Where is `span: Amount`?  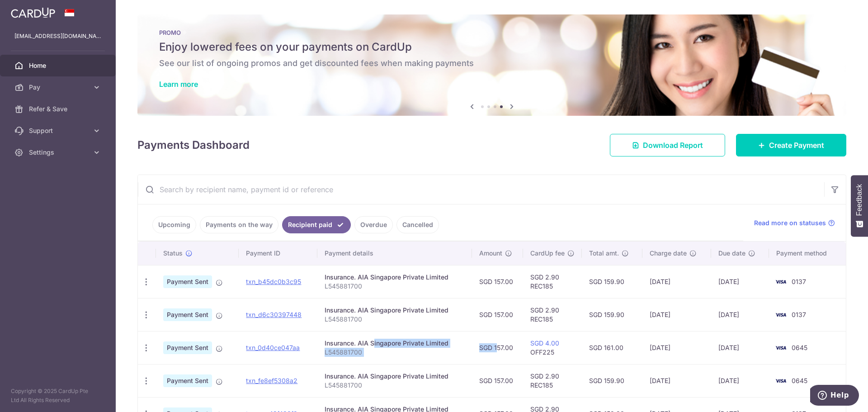
span: Amount is located at coordinates (490, 253).